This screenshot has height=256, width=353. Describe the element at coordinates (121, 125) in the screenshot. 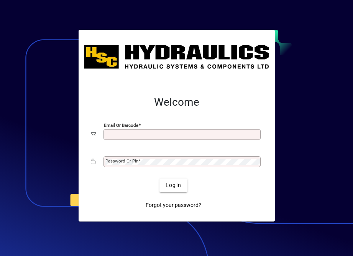

I see `mat-label: Email or Barcode` at that location.